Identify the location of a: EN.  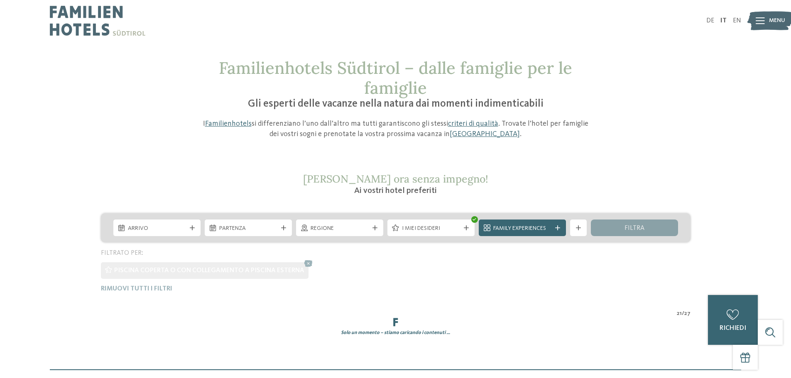
(737, 21).